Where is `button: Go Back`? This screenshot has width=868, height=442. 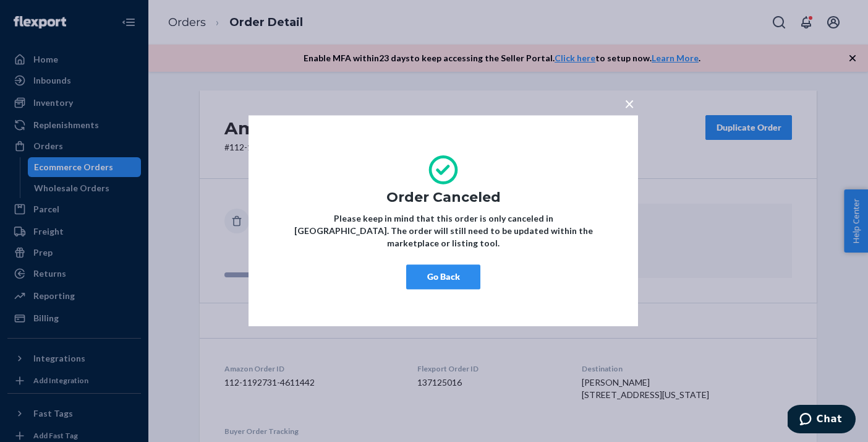
button: Go Back is located at coordinates (443, 277).